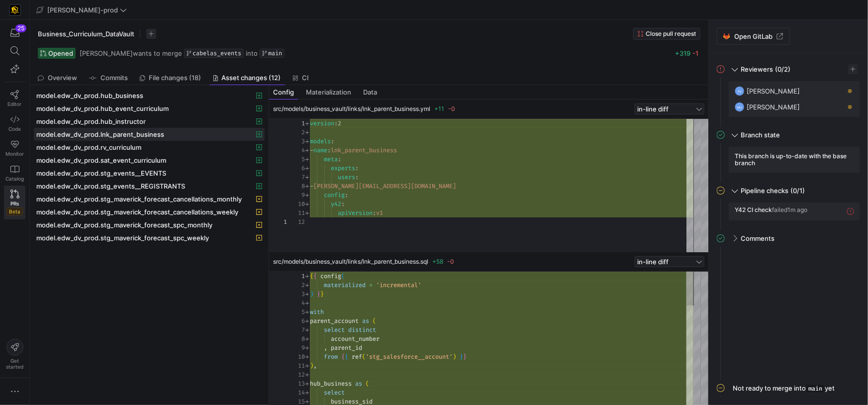 The image size is (868, 405). What do you see at coordinates (695, 53) in the screenshot?
I see `span: -1` at bounding box center [695, 53].